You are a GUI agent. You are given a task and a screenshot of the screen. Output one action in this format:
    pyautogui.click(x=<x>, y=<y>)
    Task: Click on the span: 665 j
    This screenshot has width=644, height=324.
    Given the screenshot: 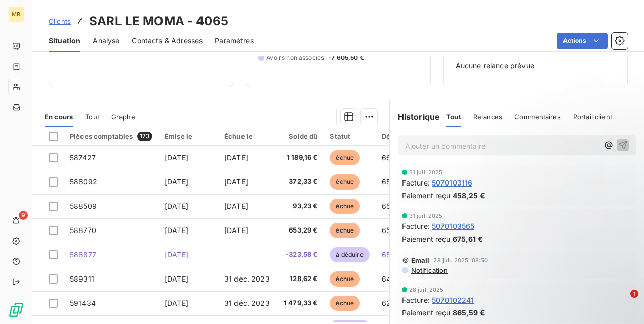 What is the action you would take?
    pyautogui.click(x=390, y=158)
    